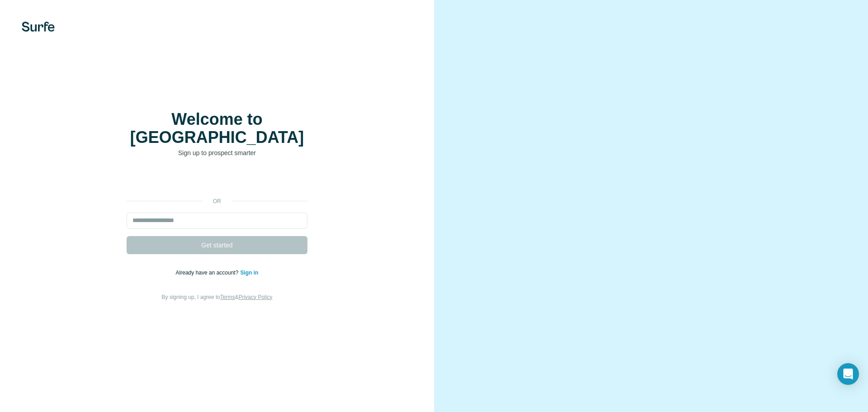 This screenshot has width=868, height=412. What do you see at coordinates (38, 27) in the screenshot?
I see `img: Surfe's logo` at bounding box center [38, 27].